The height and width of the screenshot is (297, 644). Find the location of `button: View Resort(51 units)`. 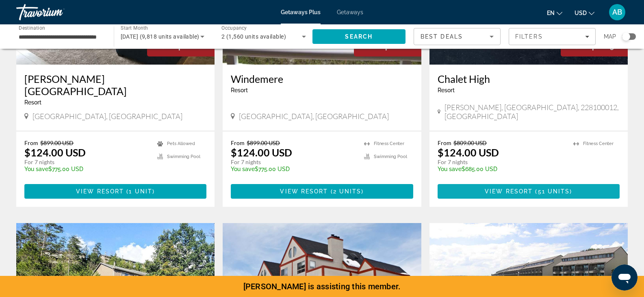

button: View Resort(51 units) is located at coordinates (529, 192).